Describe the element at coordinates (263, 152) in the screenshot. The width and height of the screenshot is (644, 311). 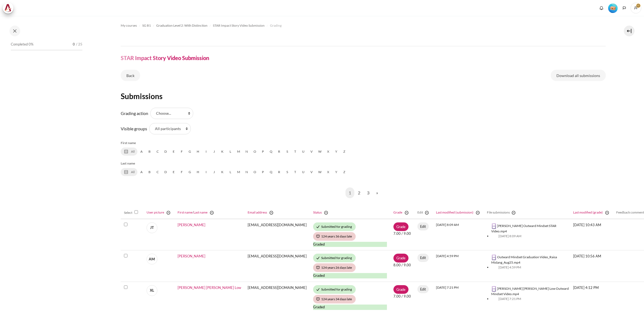
I see `a: P` at that location.